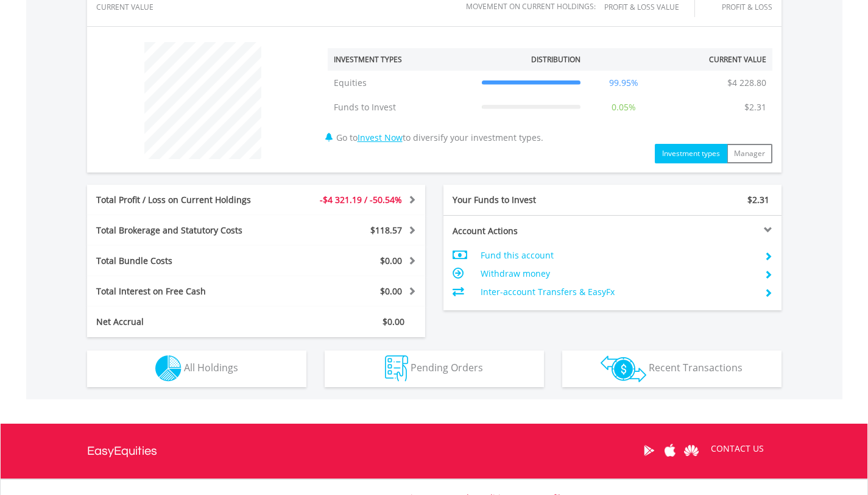 Image resolution: width=868 pixels, height=495 pixels. What do you see at coordinates (186, 200) in the screenshot?
I see `div: Total Profit / Loss on Current Holdings` at bounding box center [186, 200].